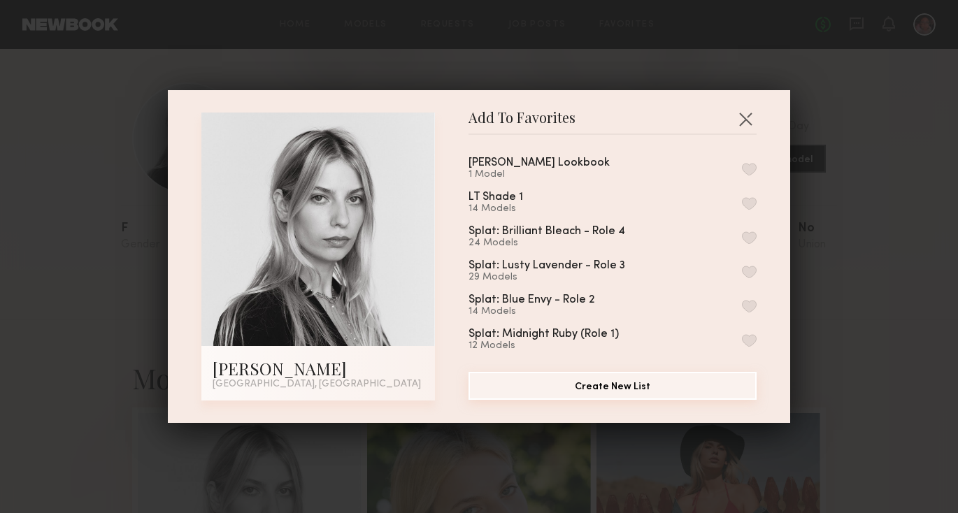  Describe the element at coordinates (522, 123) in the screenshot. I see `span: Add To Favorites` at that location.